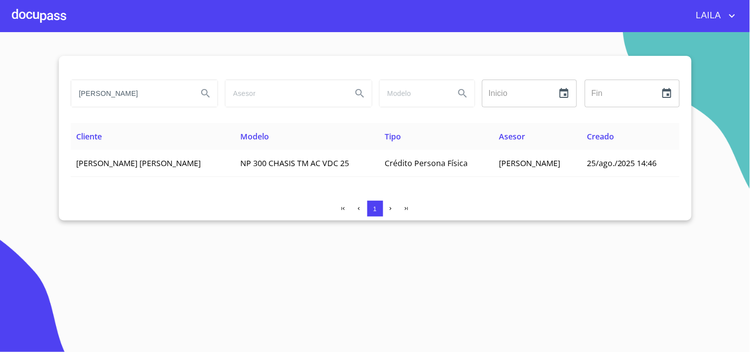 This screenshot has width=750, height=352. I want to click on button: account of current user, so click(714, 16).